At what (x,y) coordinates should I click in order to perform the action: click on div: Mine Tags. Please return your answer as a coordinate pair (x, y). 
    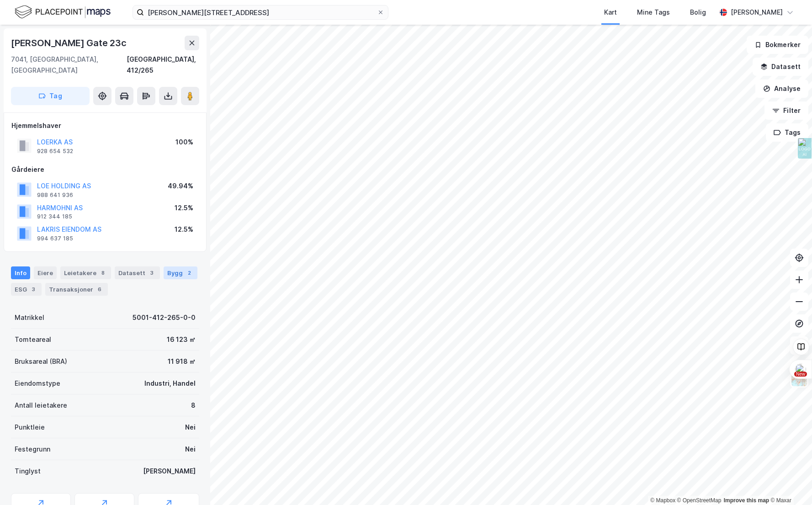
    Looking at the image, I should click on (654, 12).